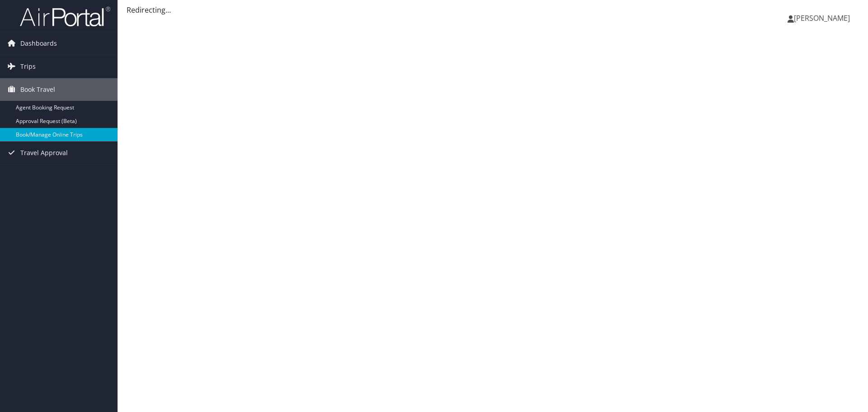  Describe the element at coordinates (38, 89) in the screenshot. I see `span: Book Travel` at that location.